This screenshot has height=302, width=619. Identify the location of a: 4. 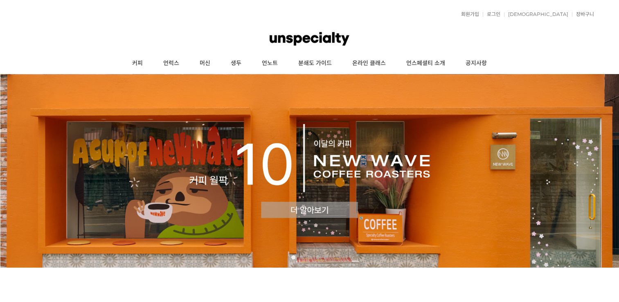
(318, 258).